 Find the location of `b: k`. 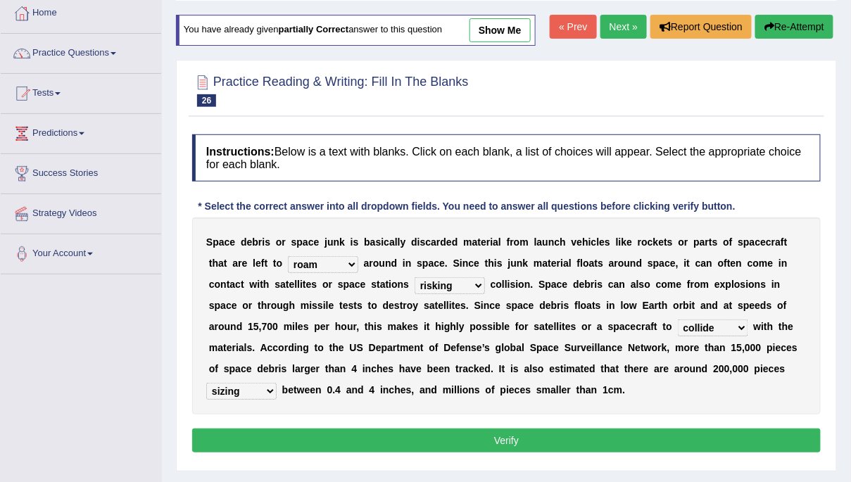

b: k is located at coordinates (342, 242).